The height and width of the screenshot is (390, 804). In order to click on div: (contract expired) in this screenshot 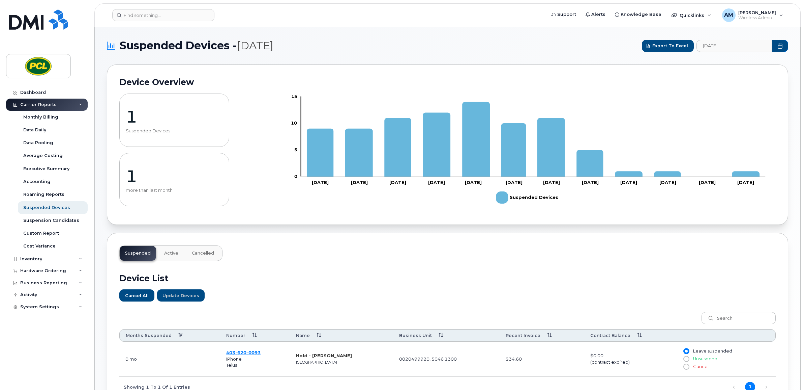, I will do `click(631, 362)`.